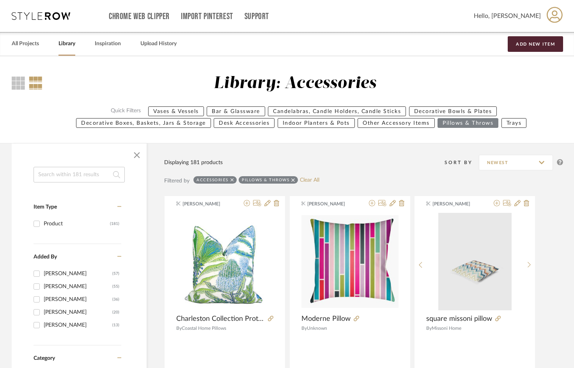  What do you see at coordinates (67, 44) in the screenshot?
I see `a: Library` at bounding box center [67, 44].